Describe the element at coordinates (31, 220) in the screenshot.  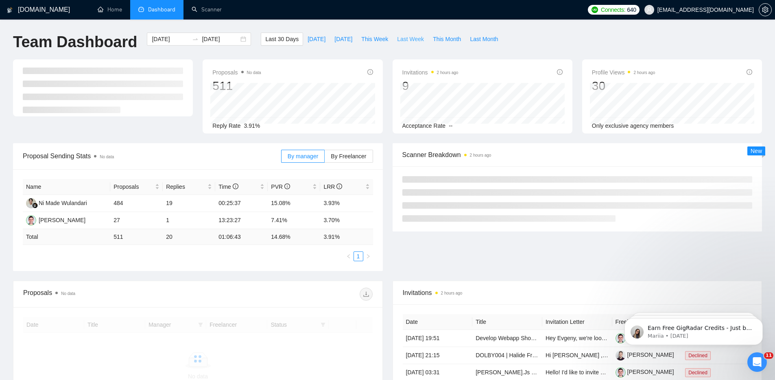
I see `img: EP` at that location.